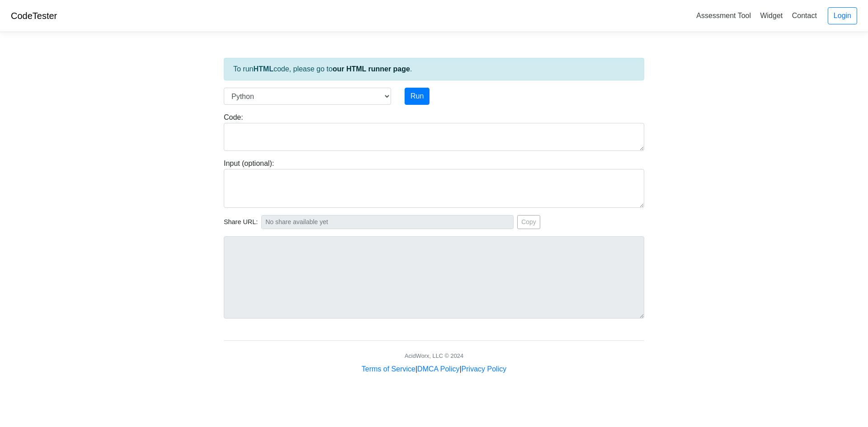 This screenshot has width=868, height=427. Describe the element at coordinates (34, 16) in the screenshot. I see `a: CodeTester` at that location.